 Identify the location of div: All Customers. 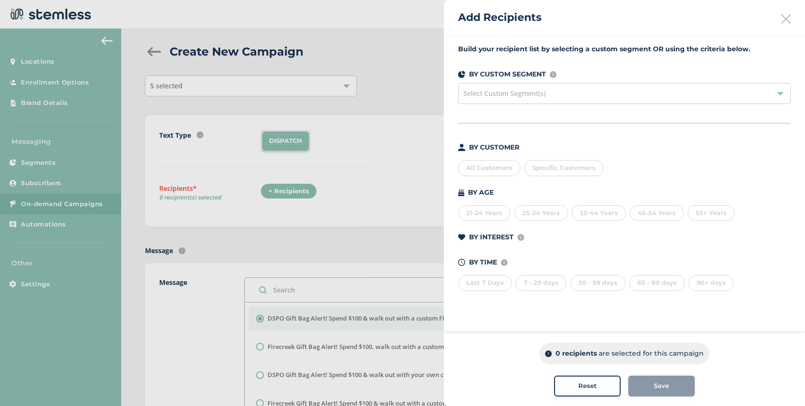
(489, 168).